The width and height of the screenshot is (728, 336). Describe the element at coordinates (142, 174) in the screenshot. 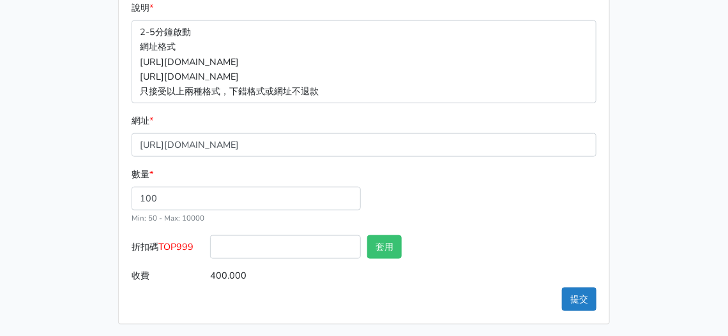

I see `label: 數量` at that location.